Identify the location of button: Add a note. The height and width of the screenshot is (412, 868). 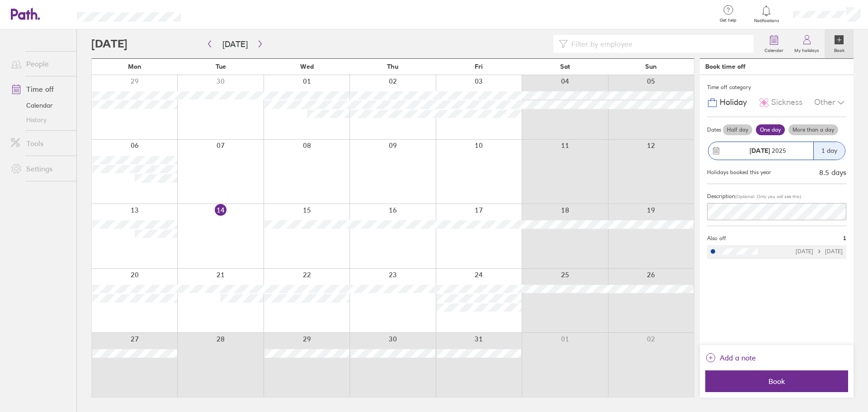
(731, 357).